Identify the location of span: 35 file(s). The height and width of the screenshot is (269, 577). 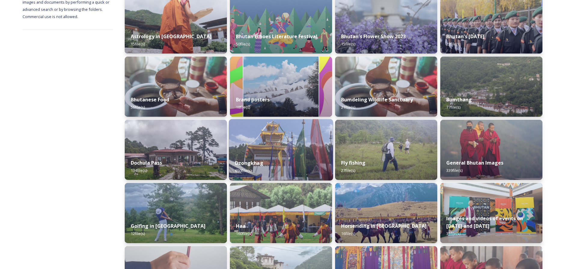
(453, 233).